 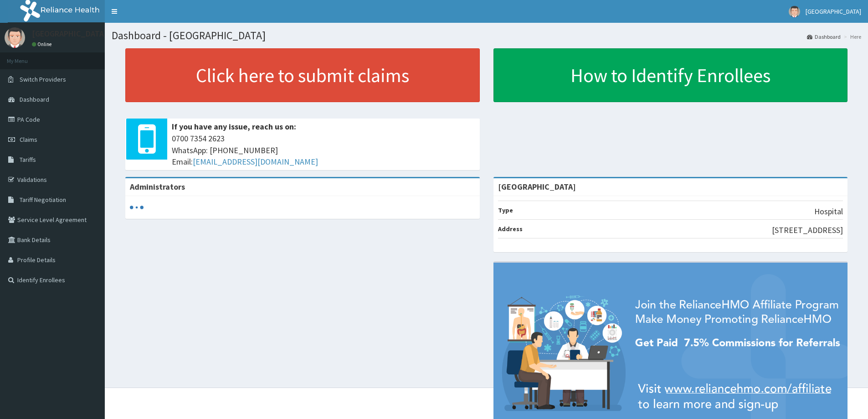 What do you see at coordinates (671, 75) in the screenshot?
I see `a: How to Identify Enrollees` at bounding box center [671, 75].